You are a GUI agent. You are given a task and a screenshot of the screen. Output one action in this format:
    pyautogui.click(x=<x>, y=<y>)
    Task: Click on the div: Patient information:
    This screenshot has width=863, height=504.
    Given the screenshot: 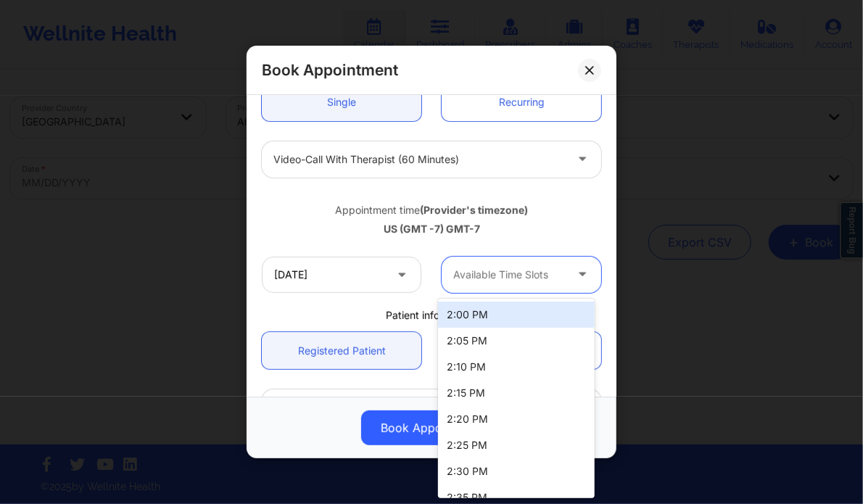 What is the action you would take?
    pyautogui.click(x=432, y=315)
    